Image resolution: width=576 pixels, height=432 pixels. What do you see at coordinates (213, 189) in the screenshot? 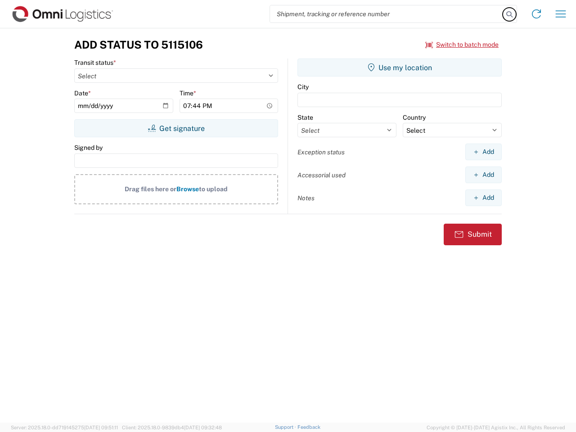
I see `span: to upload` at bounding box center [213, 189].